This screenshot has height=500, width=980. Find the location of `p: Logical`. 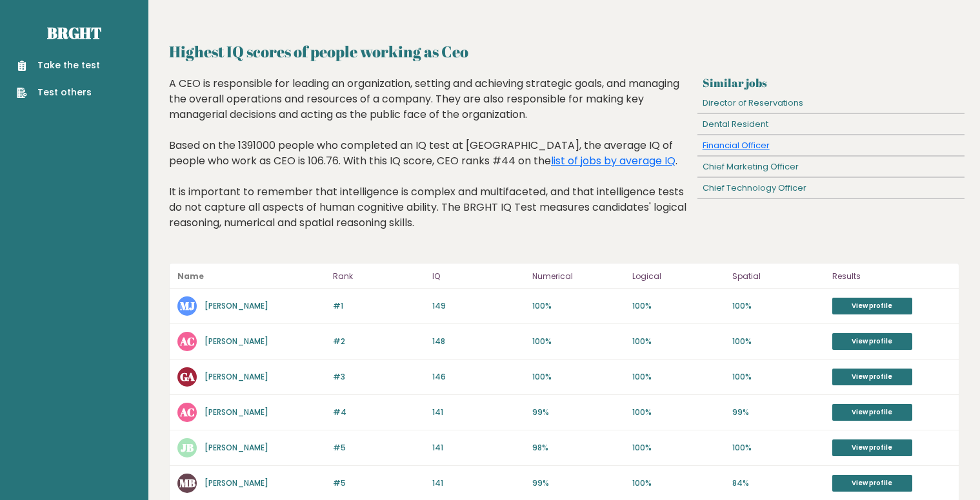

p: Logical is located at coordinates (678, 277).